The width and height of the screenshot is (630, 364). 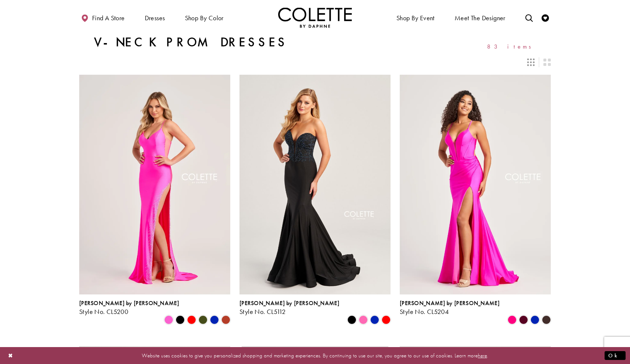 I want to click on a: Visit Colette by Daphne Style No. CL5112 Page, so click(x=315, y=184).